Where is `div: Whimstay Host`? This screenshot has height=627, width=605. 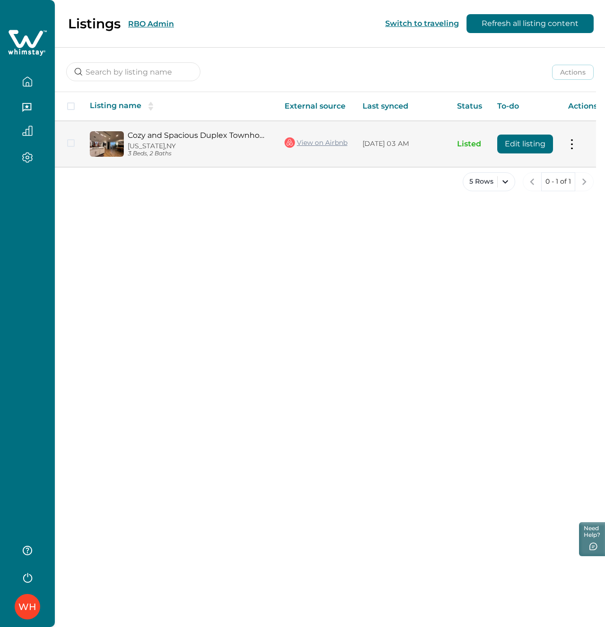 div: Whimstay Host is located at coordinates (27, 607).